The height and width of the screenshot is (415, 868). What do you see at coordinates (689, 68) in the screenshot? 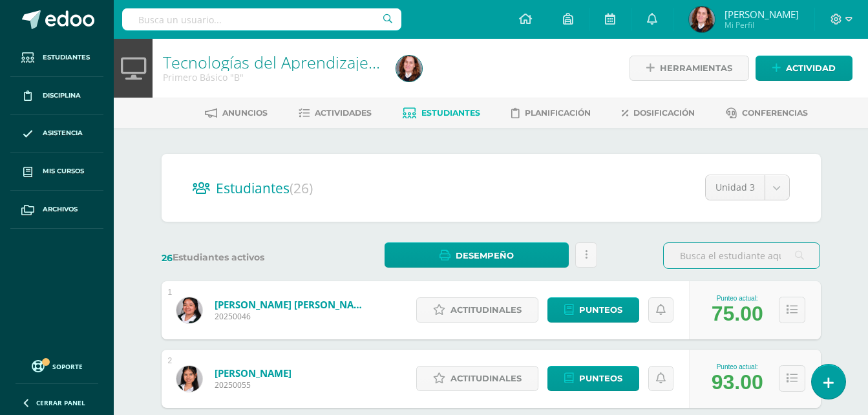
I see `a: Herramientas` at bounding box center [689, 68].